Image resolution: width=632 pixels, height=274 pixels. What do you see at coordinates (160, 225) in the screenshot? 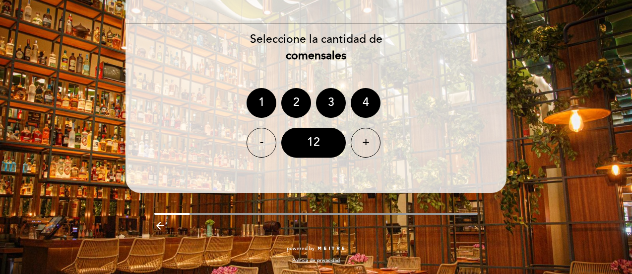
I see `i: arrow_backward` at bounding box center [160, 225].